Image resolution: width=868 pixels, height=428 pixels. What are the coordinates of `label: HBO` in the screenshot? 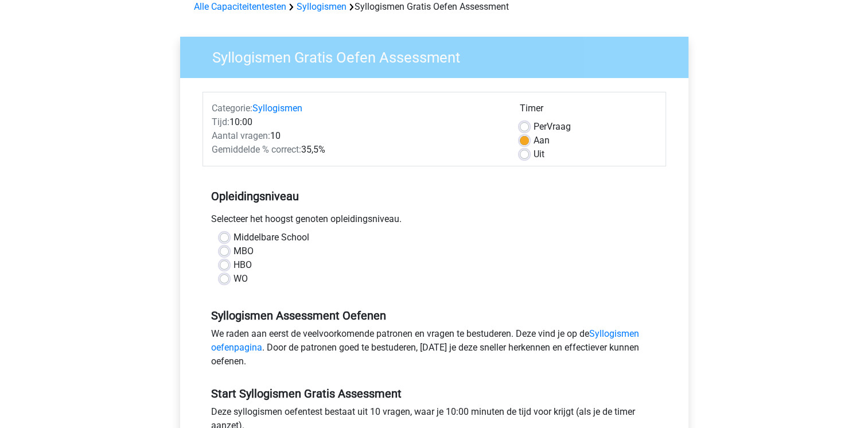 It's located at (242, 265).